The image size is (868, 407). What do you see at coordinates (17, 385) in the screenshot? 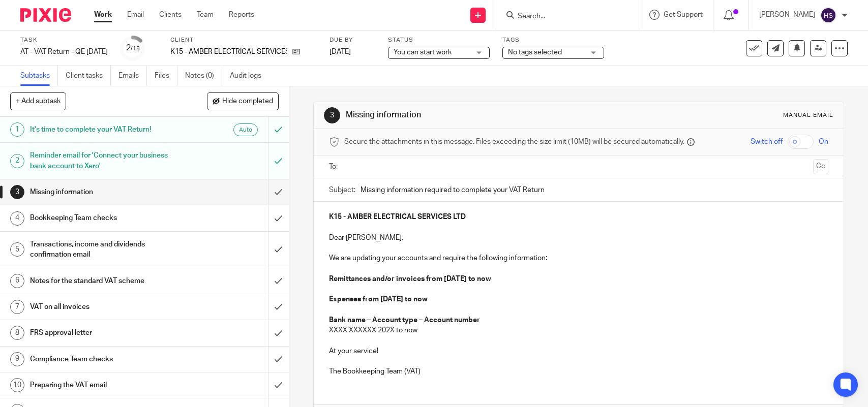
I see `div: 10` at bounding box center [17, 385].